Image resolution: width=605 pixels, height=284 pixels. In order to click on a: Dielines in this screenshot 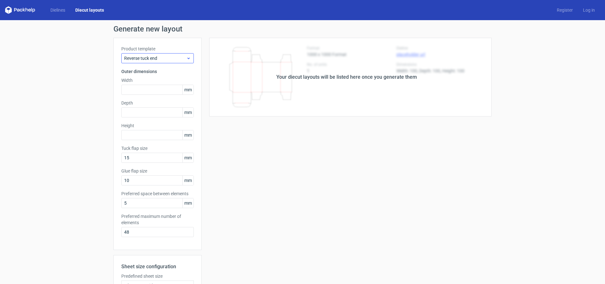, I will do `click(58, 10)`.